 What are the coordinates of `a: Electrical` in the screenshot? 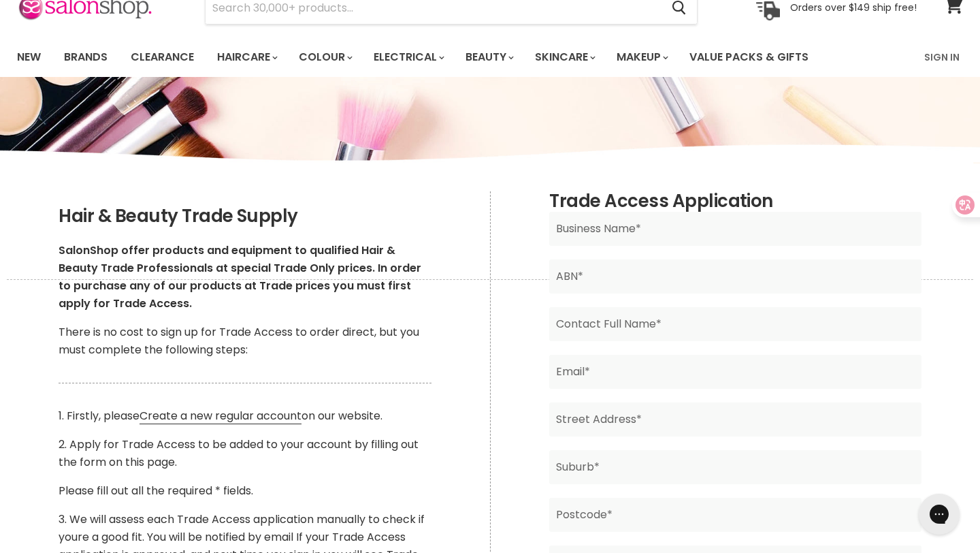 It's located at (408, 57).